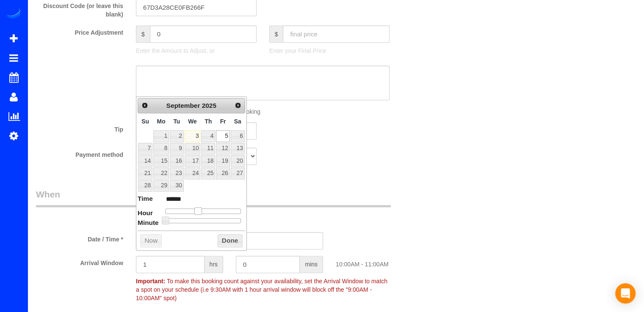 The width and height of the screenshot is (644, 312). Describe the element at coordinates (625, 293) in the screenshot. I see `div: Open Intercom Messenger` at that location.